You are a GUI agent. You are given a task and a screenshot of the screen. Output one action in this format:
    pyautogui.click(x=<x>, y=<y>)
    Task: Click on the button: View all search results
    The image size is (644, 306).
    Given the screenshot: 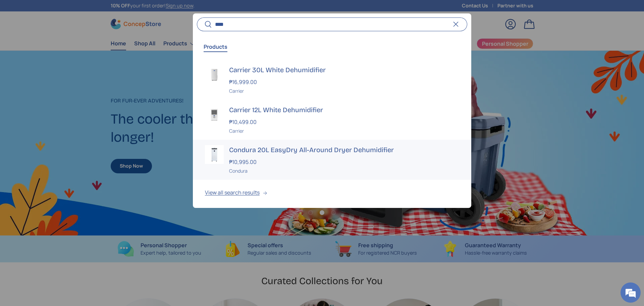 What is the action you would take?
    pyautogui.click(x=332, y=194)
    